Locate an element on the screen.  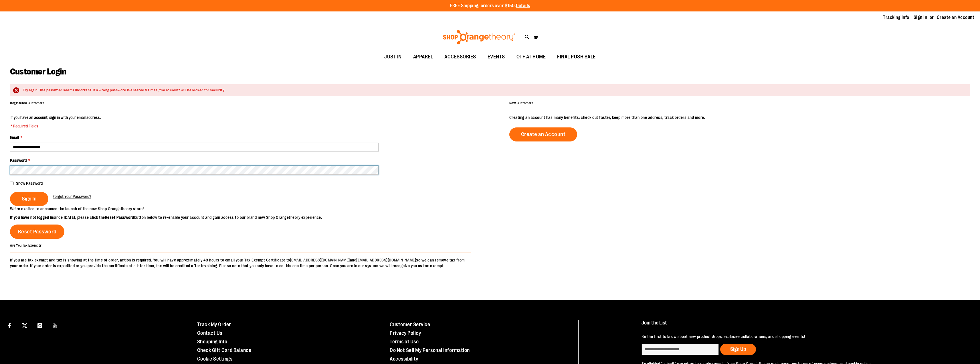
span: FINAL PUSH SALE is located at coordinates (577, 57).